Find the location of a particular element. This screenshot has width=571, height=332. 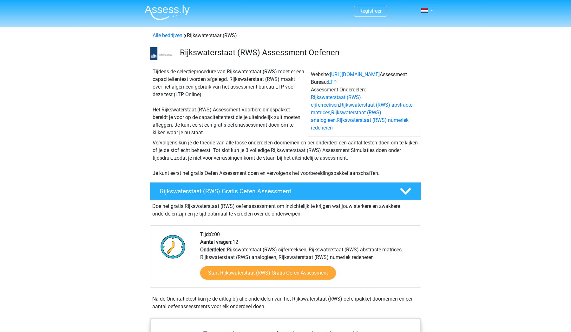

div: 8:00 12 Rijkswaterstaat (RWS) cijferreeksen, Rijkswaterstaat (RWS) abstracte matrices, Rijkswater... is located at coordinates (308, 259).